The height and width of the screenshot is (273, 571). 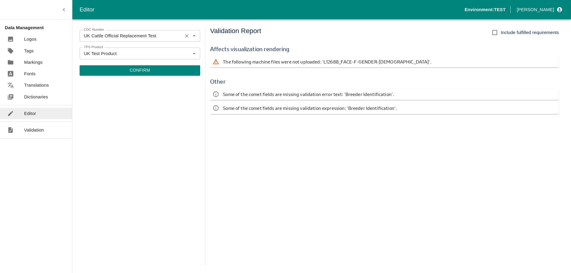 What do you see at coordinates (30, 39) in the screenshot?
I see `p: Logos` at bounding box center [30, 39].